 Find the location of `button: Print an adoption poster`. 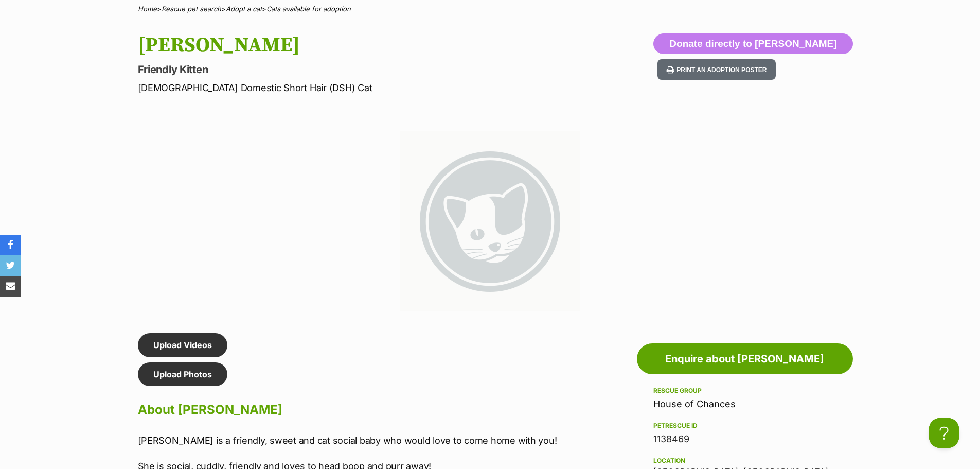

button: Print an adoption poster is located at coordinates (717, 69).